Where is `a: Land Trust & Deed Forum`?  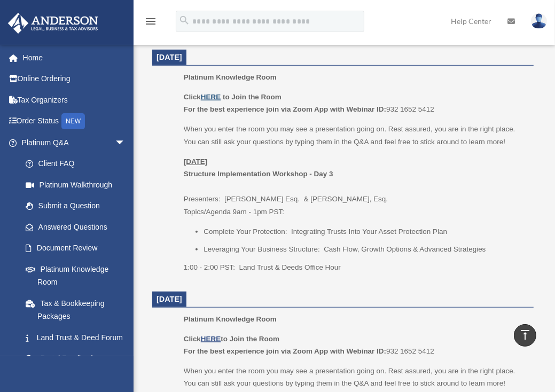
a: Land Trust & Deed Forum is located at coordinates (78, 337).